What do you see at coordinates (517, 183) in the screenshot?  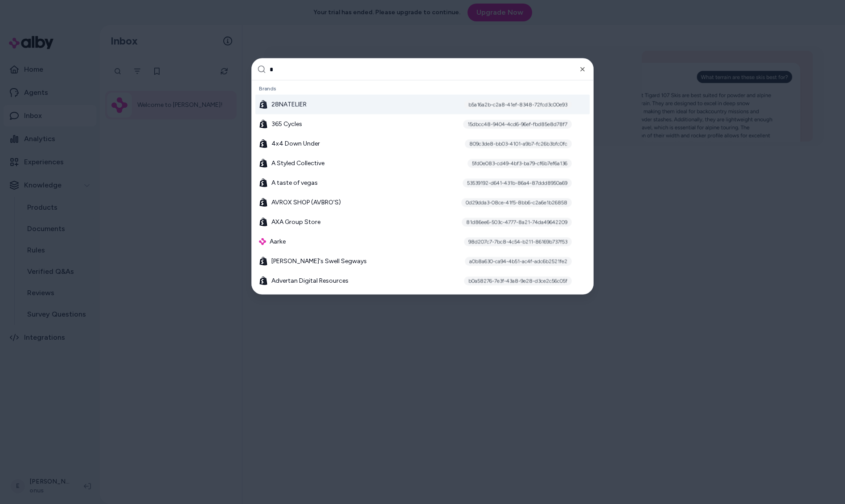 I see `div: 53539192-d641-431b-86a4-87ddd8950a69` at bounding box center [517, 183].